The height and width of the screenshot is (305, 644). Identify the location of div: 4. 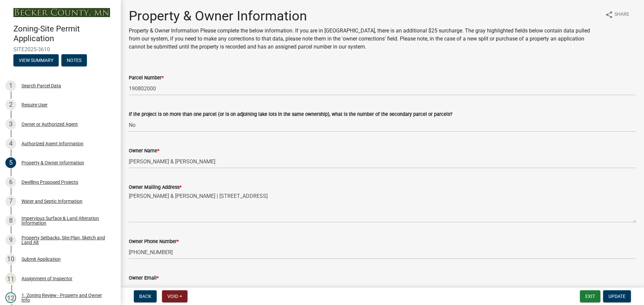
(11, 143).